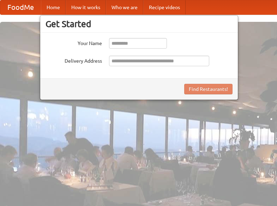 This screenshot has height=206, width=277. Describe the element at coordinates (139, 24) in the screenshot. I see `h3: Get Started` at that location.